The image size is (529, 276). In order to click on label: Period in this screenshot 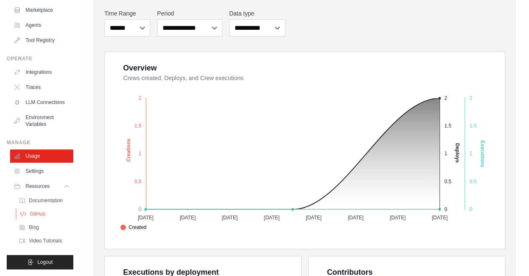, I will do `click(190, 13)`.